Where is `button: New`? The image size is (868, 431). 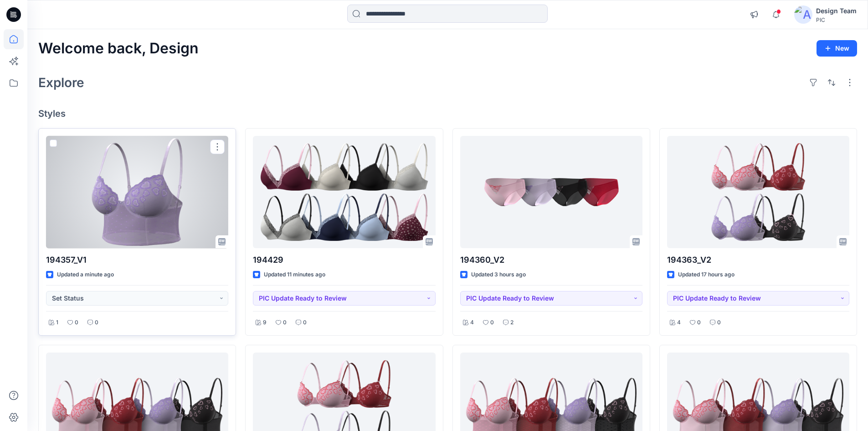
button: New is located at coordinates (836, 48).